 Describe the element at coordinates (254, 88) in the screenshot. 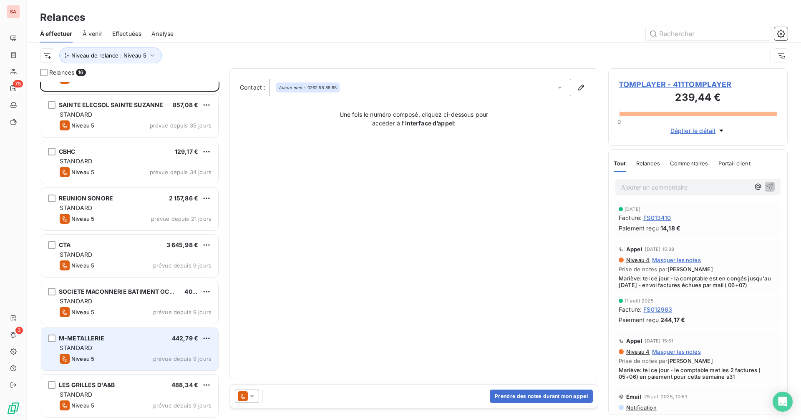

I see `label: Contact :` at that location.